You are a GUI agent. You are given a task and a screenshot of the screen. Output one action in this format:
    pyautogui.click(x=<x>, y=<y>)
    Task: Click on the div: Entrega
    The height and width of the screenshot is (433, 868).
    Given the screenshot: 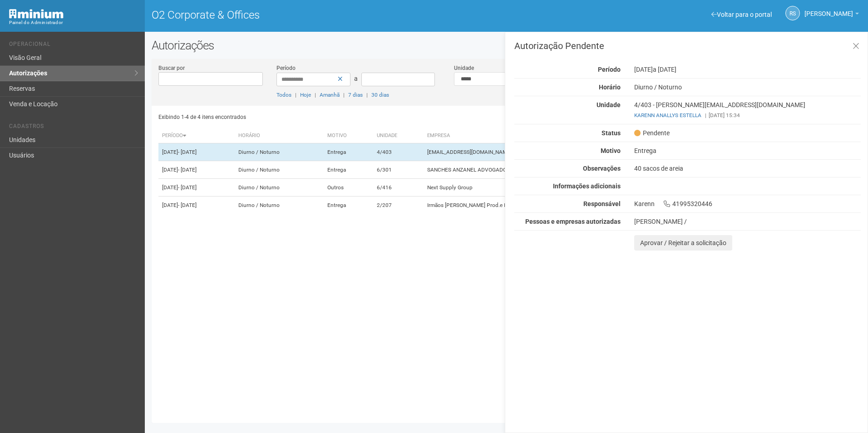 What is the action you would take?
    pyautogui.click(x=747, y=151)
    